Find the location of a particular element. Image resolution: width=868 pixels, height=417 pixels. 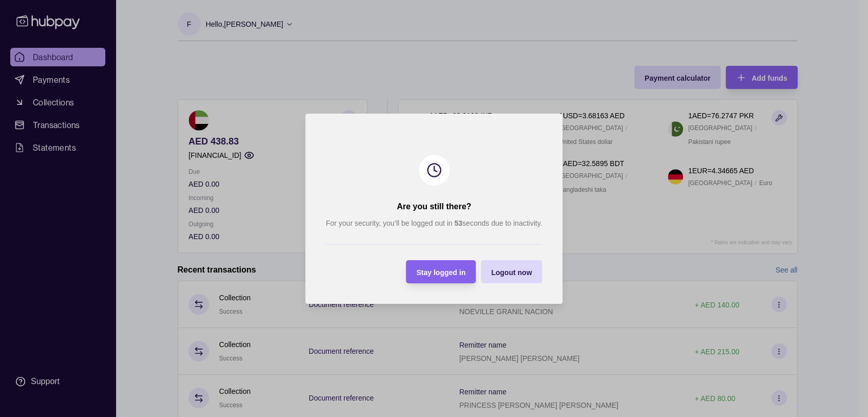

p: For your security, you’ll be logged out in seconds due to inactivity. is located at coordinates (434, 223).